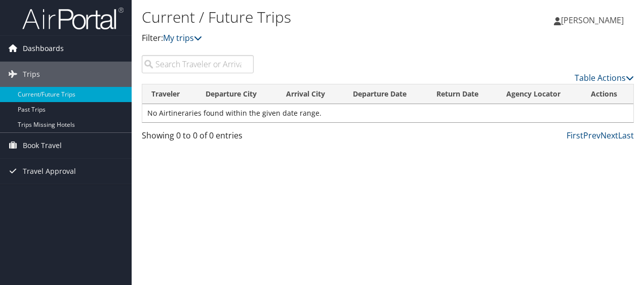 The height and width of the screenshot is (285, 644). I want to click on th: Return Date: activate to sort column ascending, so click(462, 94).